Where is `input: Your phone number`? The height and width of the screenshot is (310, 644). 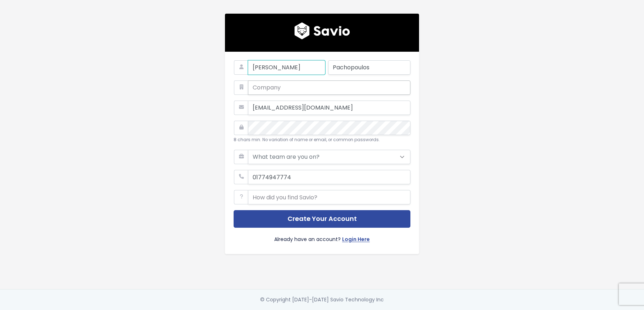
input: Your phone number is located at coordinates (329, 177).